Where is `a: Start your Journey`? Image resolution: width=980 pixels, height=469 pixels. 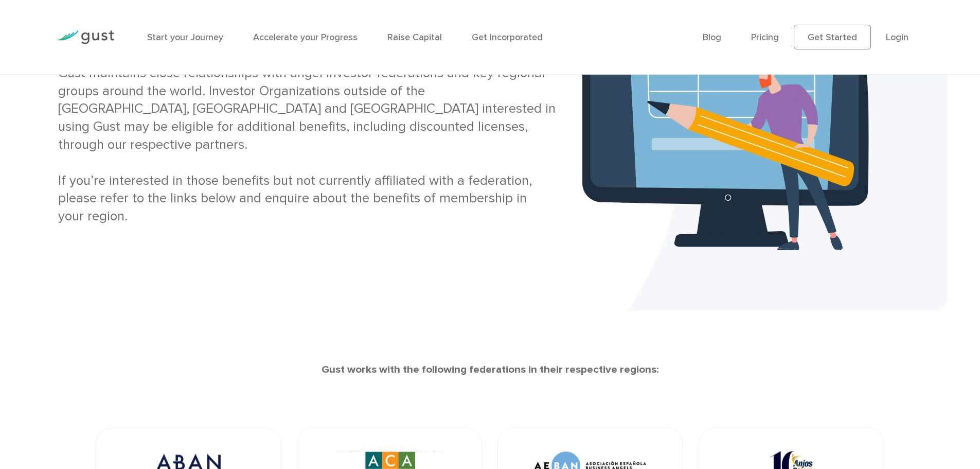
a: Start your Journey is located at coordinates (185, 37).